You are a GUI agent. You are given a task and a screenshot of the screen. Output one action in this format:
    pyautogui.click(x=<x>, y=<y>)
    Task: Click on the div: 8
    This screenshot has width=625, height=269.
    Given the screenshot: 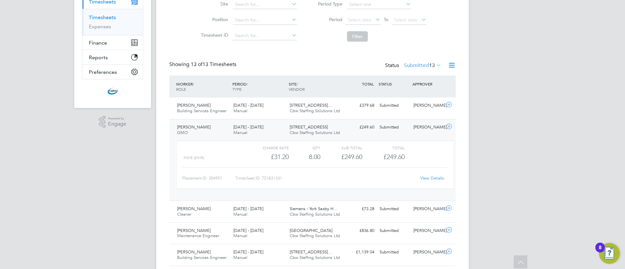 What is the action you would take?
    pyautogui.click(x=600, y=252)
    